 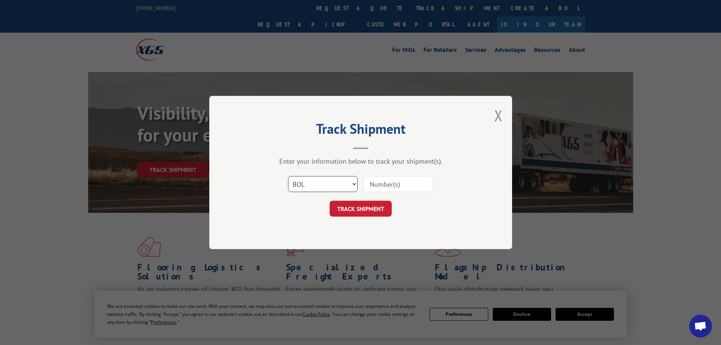 I want to click on h2: Track Shipment, so click(x=361, y=131).